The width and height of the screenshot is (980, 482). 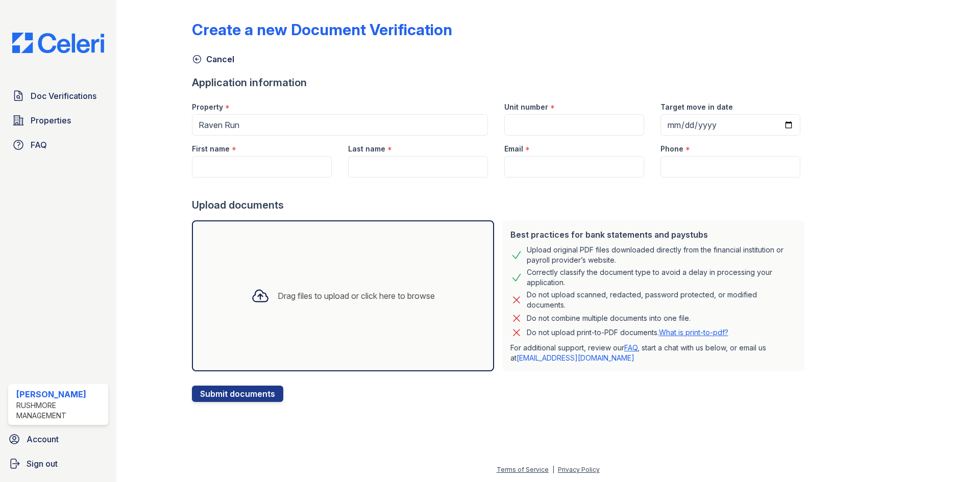 I want to click on a: Terms of Service, so click(x=523, y=469).